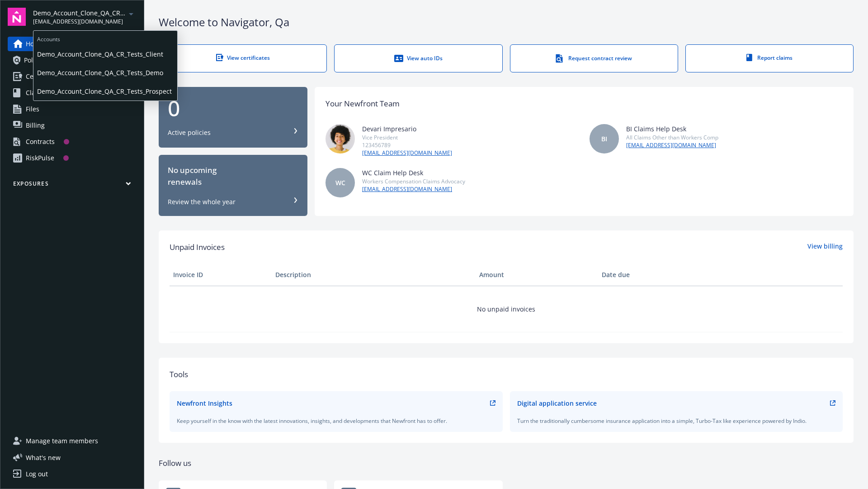 The width and height of the screenshot is (868, 489). Describe the element at coordinates (672, 137) in the screenshot. I see `div: All Claims Other than Workers Comp` at that location.